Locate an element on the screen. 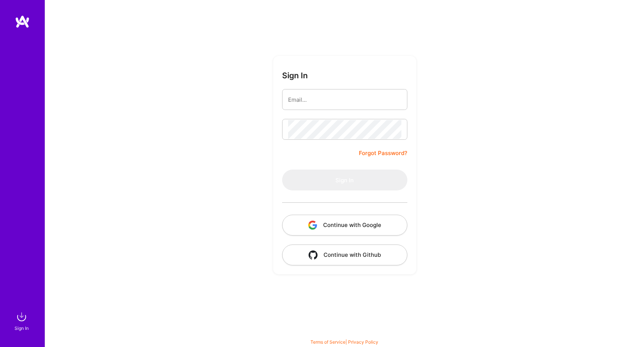 This screenshot has height=347, width=644. img: logo is located at coordinates (23, 22).